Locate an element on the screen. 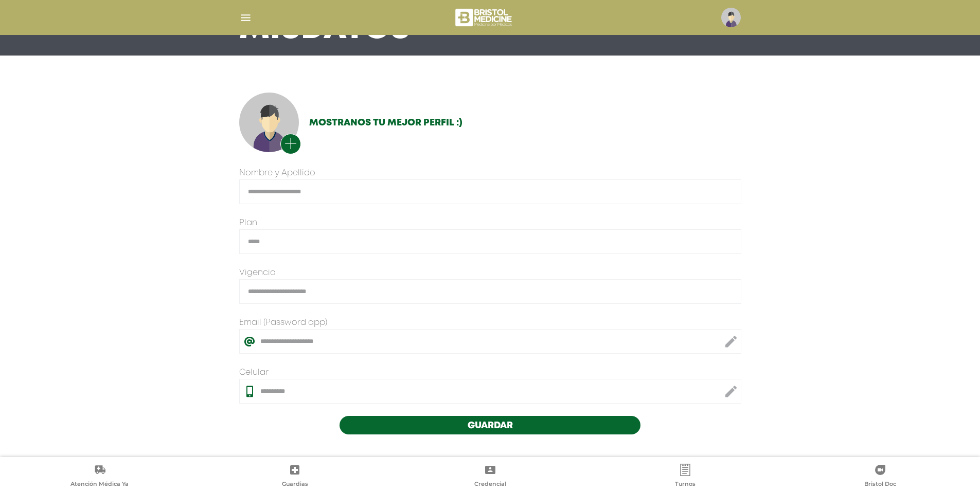 Image resolution: width=980 pixels, height=492 pixels. img: Cober_menu-lines-white.svg is located at coordinates (245, 17).